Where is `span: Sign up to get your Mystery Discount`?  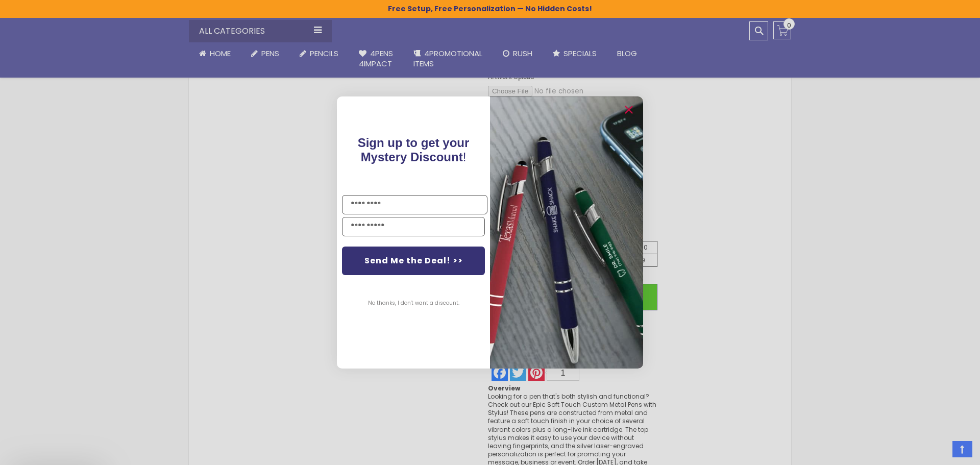
span: Sign up to get your Mystery Discount is located at coordinates (413, 149).